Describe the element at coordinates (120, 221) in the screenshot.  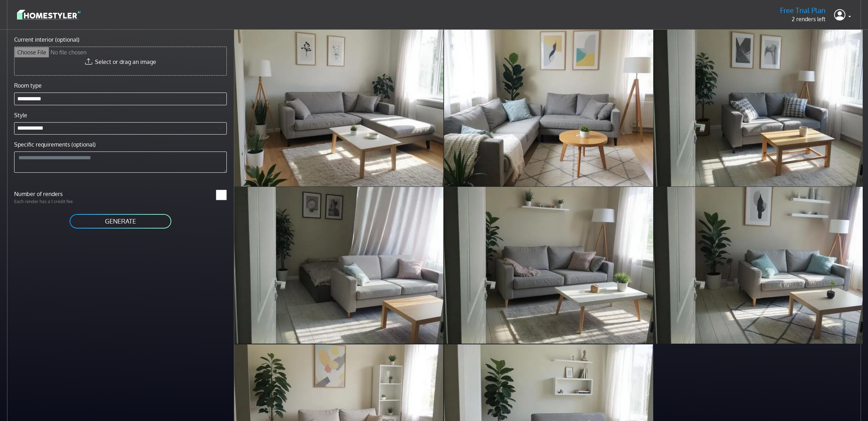
I see `button: GENERATE` at that location.